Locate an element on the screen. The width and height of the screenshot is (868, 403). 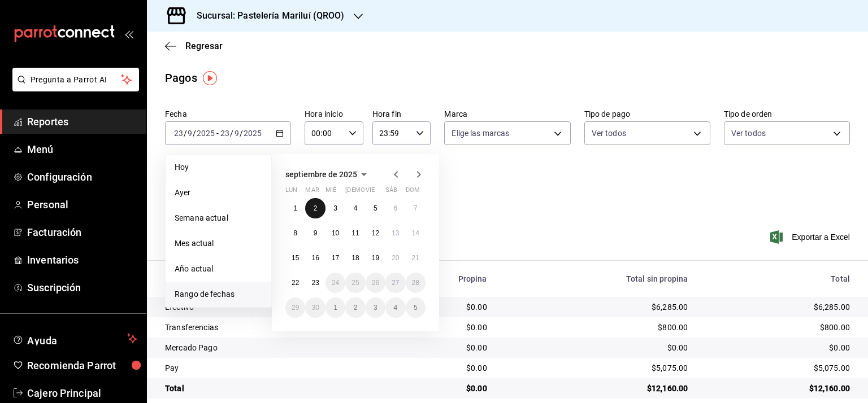
label: Hora fin is located at coordinates (402, 114).